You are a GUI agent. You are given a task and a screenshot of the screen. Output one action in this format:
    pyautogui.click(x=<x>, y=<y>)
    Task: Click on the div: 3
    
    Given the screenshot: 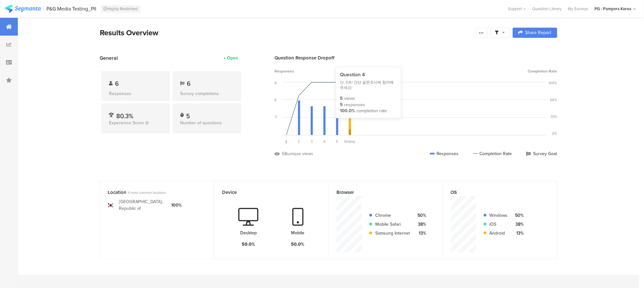 What is the action you would take?
    pyautogui.click(x=276, y=116)
    